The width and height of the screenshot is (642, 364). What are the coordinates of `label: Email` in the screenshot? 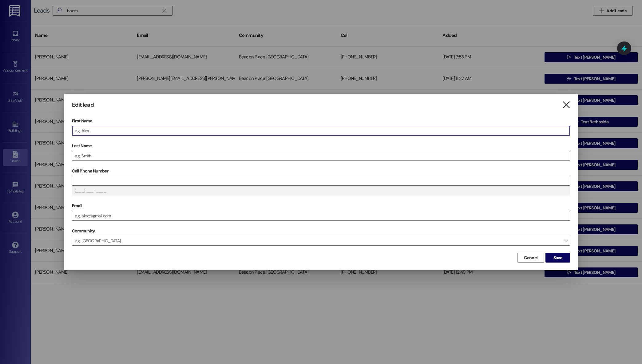 It's located at (321, 206).